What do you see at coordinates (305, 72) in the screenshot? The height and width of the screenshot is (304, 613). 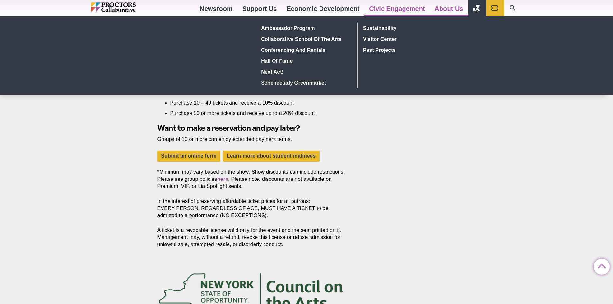 I see `a: Next Act!` at bounding box center [305, 72].